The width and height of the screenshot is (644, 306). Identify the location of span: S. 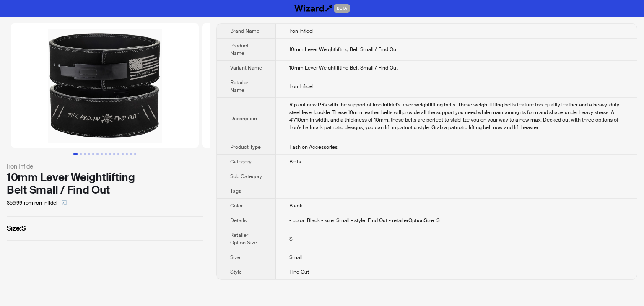
(291, 239).